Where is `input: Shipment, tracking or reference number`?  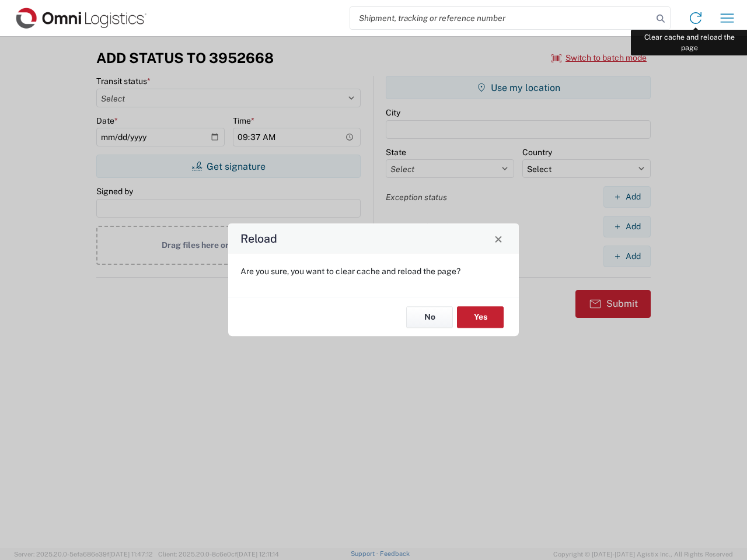 input: Shipment, tracking or reference number is located at coordinates (501, 18).